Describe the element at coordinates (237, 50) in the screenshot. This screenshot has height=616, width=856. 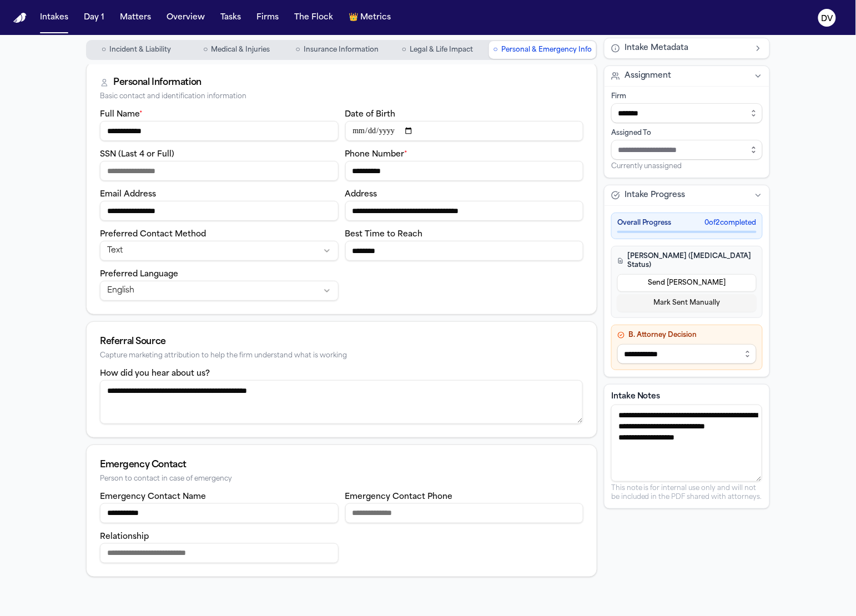
I see `button: Go to Medical & Injuries` at that location.